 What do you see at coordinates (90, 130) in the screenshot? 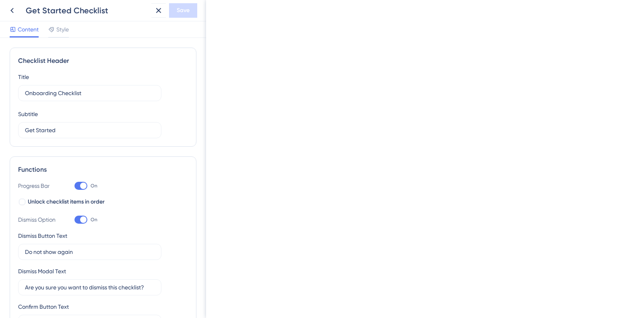
I see `input: Header 2` at bounding box center [90, 130].